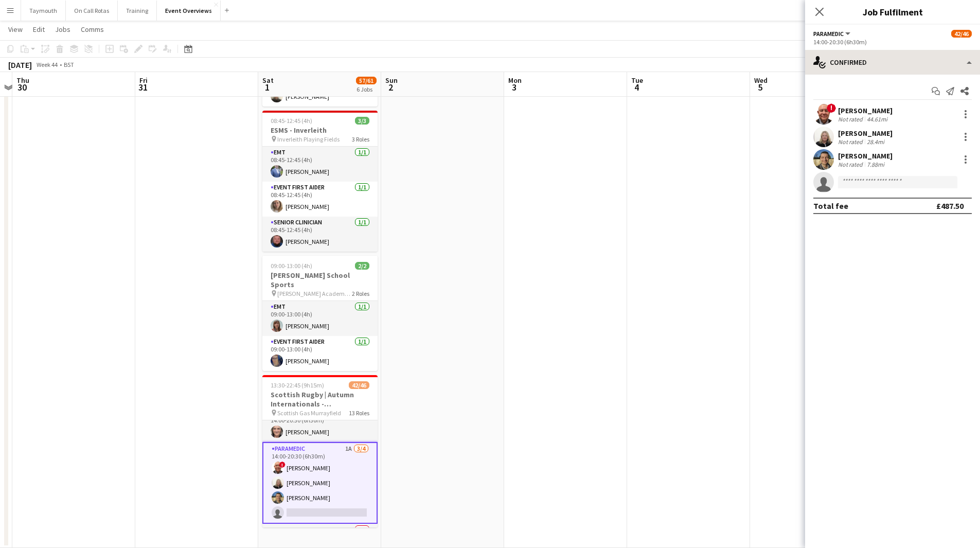 This screenshot has height=548, width=980. Describe the element at coordinates (362, 120) in the screenshot. I see `span: 3/3` at that location.